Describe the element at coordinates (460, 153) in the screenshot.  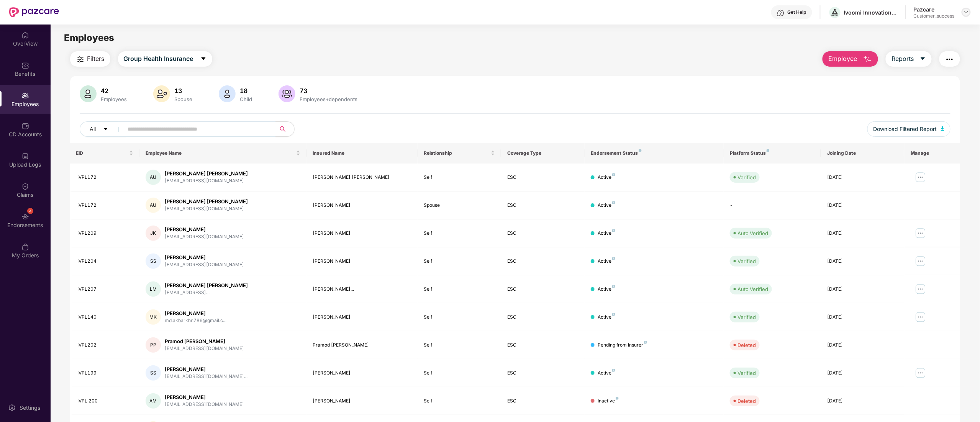
I see `th: Relationship` at that location.